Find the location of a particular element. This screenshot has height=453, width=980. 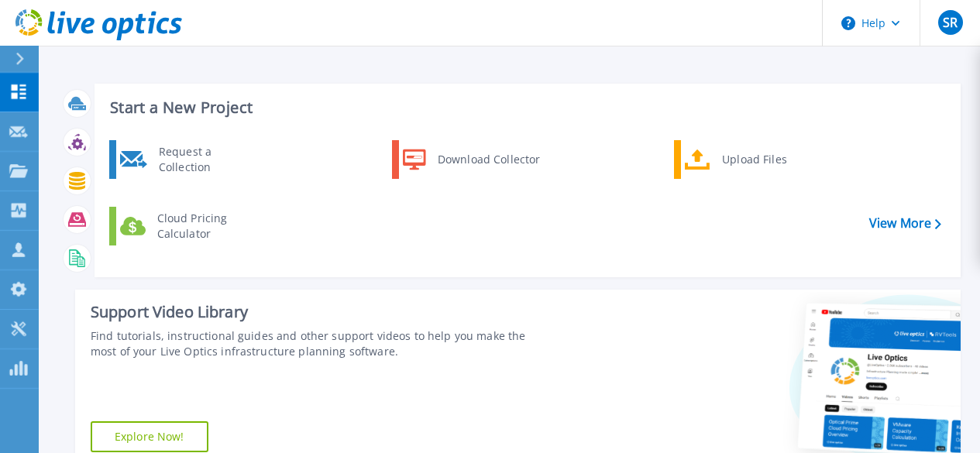

a: Request a Collection is located at coordinates (188, 160).